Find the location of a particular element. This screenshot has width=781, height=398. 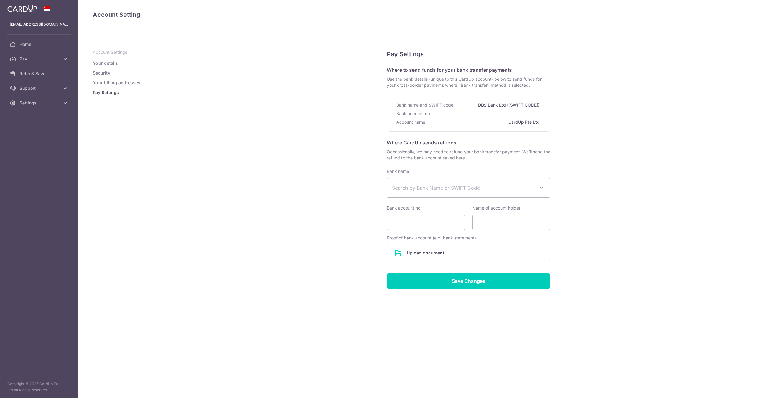

span: Settings is located at coordinates (40, 103).